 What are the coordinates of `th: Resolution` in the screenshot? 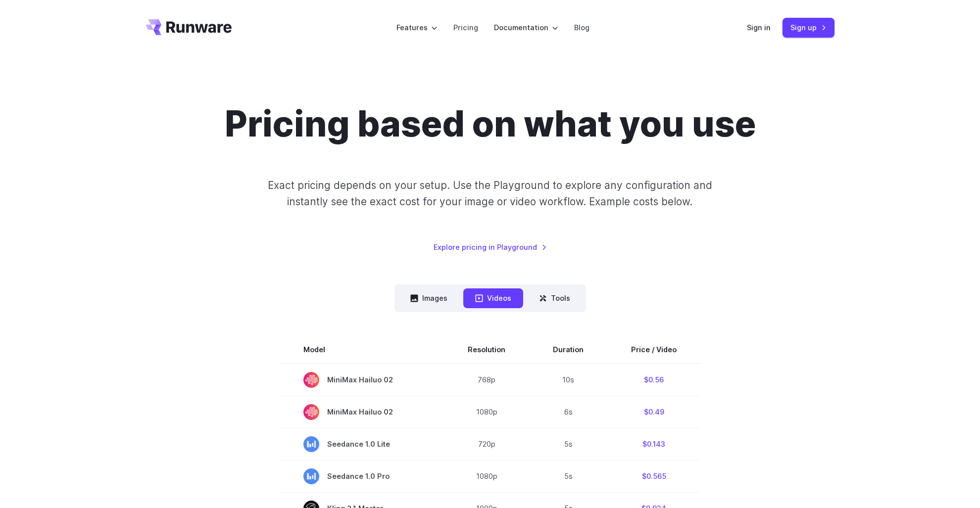 It's located at (487, 350).